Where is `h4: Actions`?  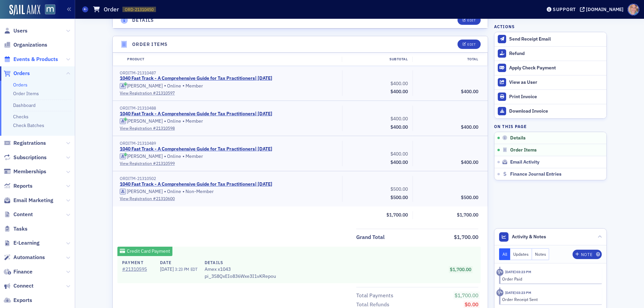 h4: Actions is located at coordinates (505, 27).